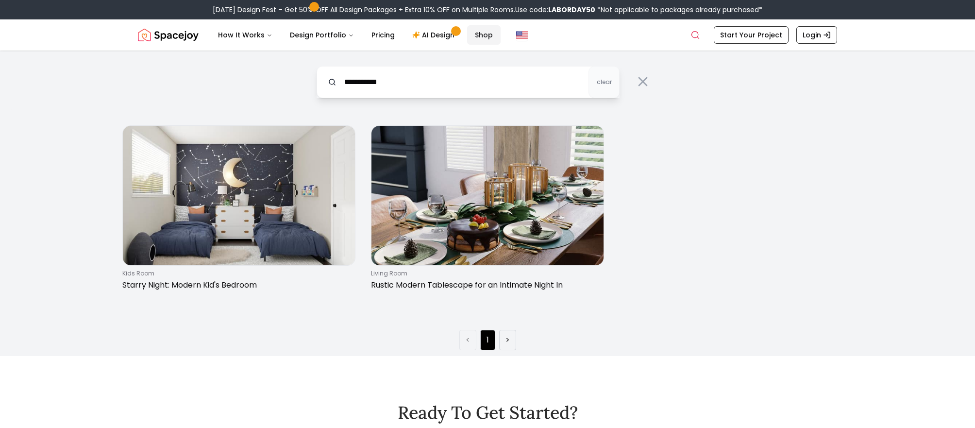 The height and width of the screenshot is (428, 975). I want to click on button: Design Portfolio, so click(322, 35).